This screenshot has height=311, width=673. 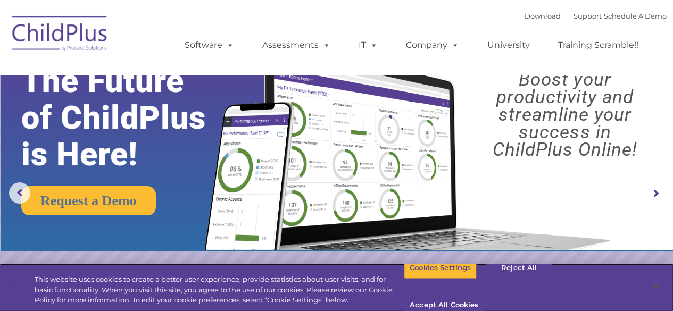 What do you see at coordinates (368, 45) in the screenshot?
I see `a: IT` at bounding box center [368, 45].